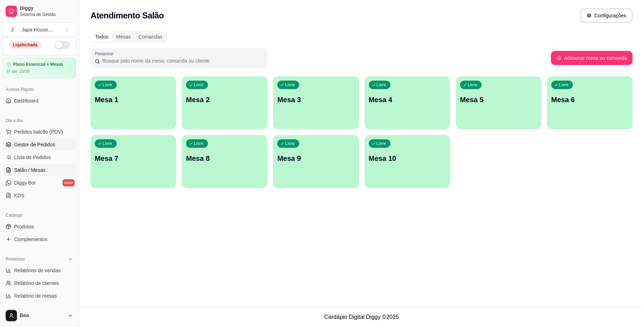  What do you see at coordinates (39, 296) in the screenshot?
I see `a: Relatório de mesas` at bounding box center [39, 296].